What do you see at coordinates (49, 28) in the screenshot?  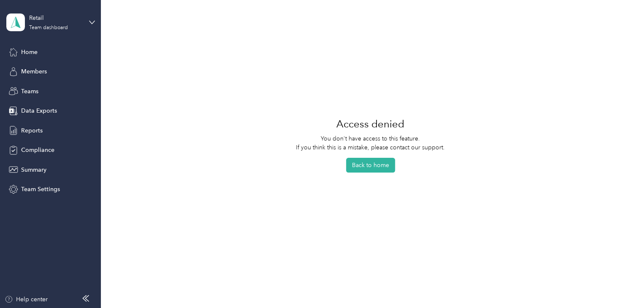 I see `div: Team dashboard` at bounding box center [49, 28].